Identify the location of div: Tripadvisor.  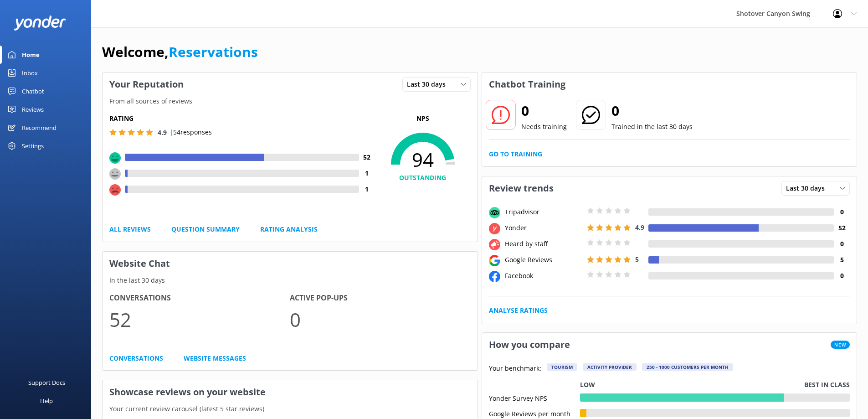
(544, 212).